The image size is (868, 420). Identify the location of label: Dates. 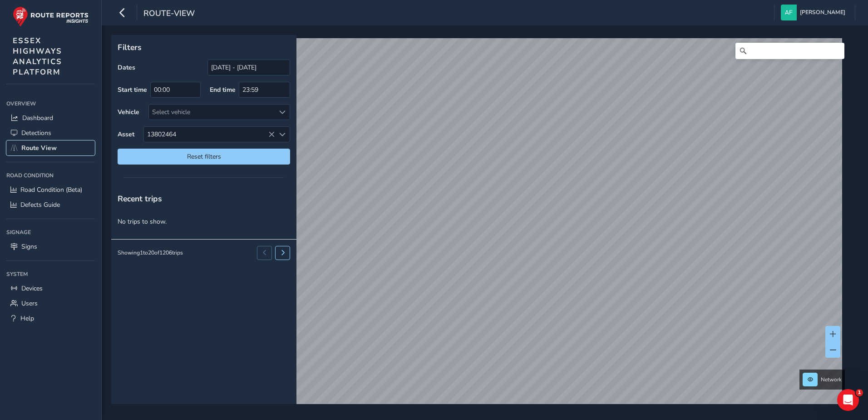
(126, 67).